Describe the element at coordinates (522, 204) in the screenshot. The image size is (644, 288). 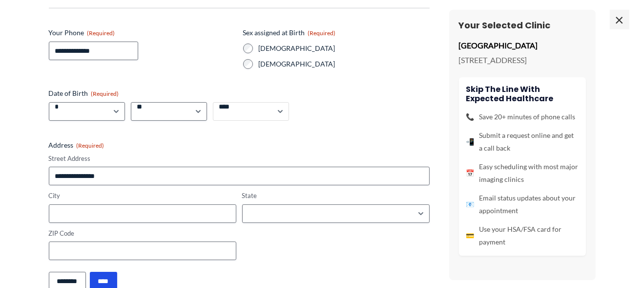
I see `li: Email status updates about your appointment` at that location.